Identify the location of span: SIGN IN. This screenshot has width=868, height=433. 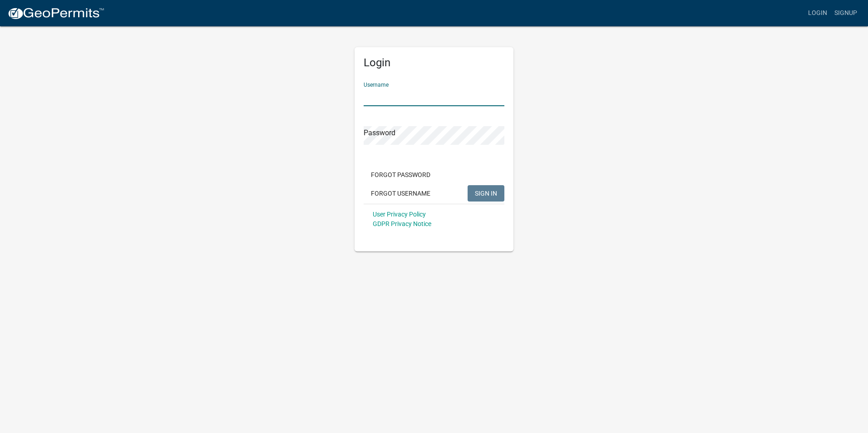
(486, 193).